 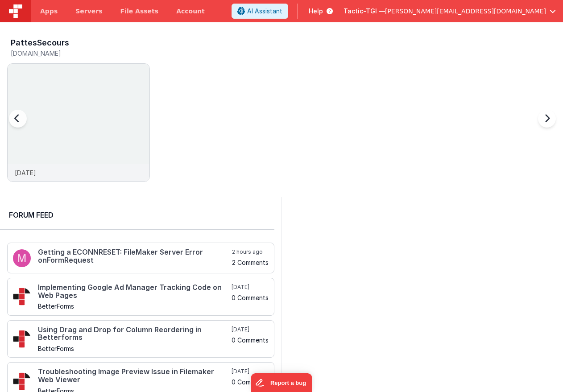 What do you see at coordinates (265, 11) in the screenshot?
I see `span: AI Assistant` at bounding box center [265, 11].